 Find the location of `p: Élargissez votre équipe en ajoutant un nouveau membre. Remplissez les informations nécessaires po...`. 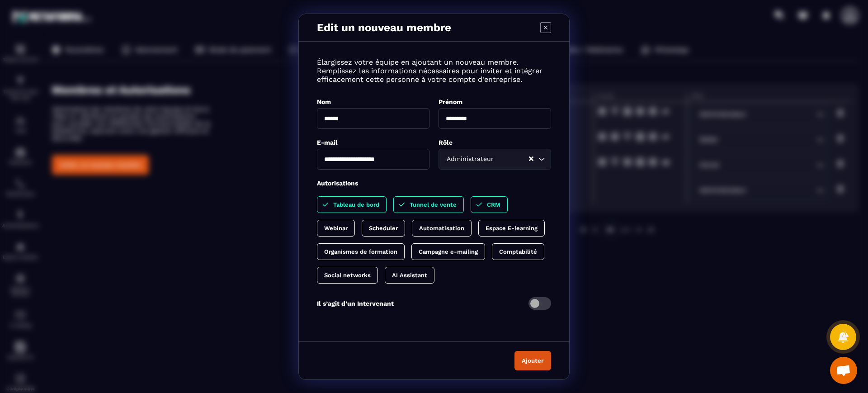

p: Élargissez votre équipe en ajoutant un nouveau membre. Remplissez les informations nécessaires po... is located at coordinates (434, 71).